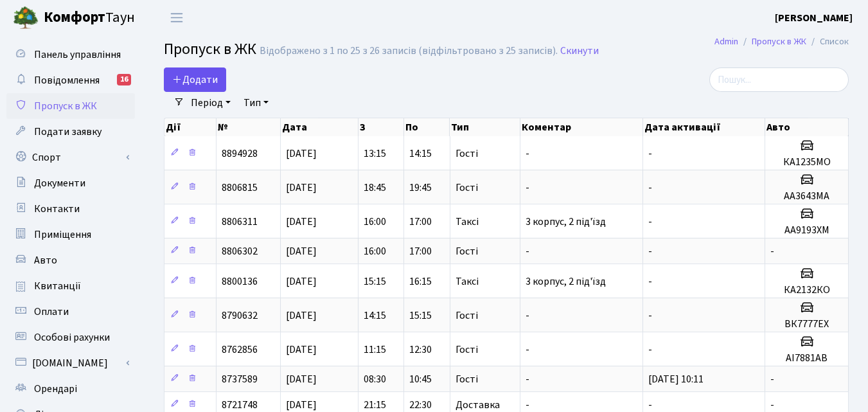 The image size is (868, 412). What do you see at coordinates (70, 209) in the screenshot?
I see `a: Контакти` at bounding box center [70, 209].